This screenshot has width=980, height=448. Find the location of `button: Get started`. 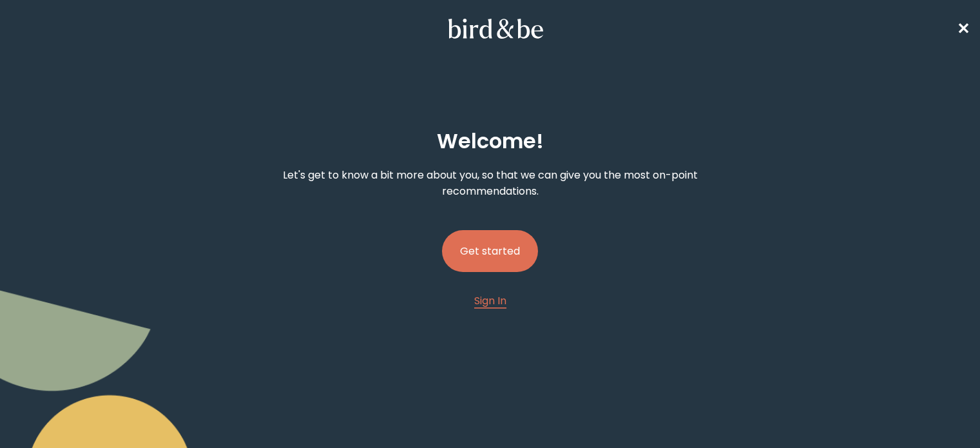

button: Get started is located at coordinates (489, 251).